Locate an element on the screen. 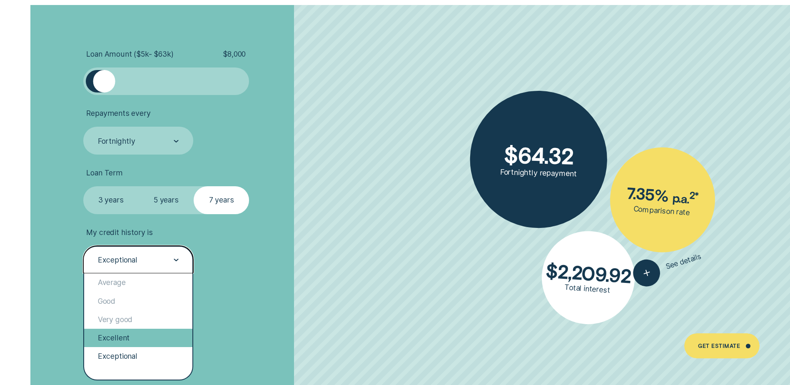 The height and width of the screenshot is (385, 790). div: Excellent is located at coordinates (138, 338).